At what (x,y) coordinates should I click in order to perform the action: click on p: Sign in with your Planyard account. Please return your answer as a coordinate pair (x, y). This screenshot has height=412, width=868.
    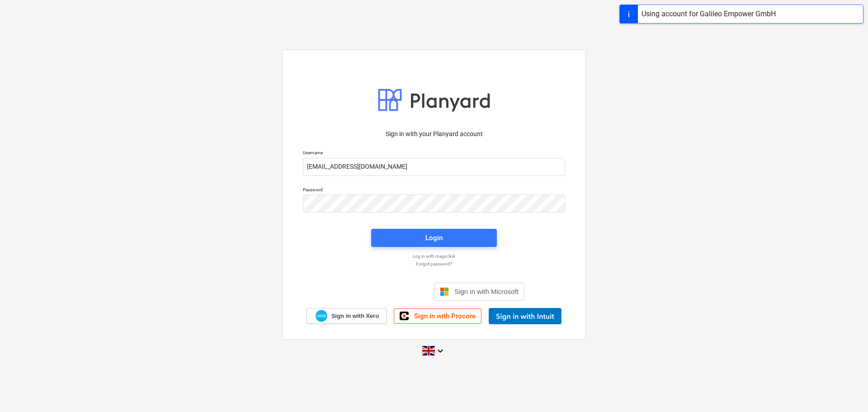
    Looking at the image, I should click on (434, 134).